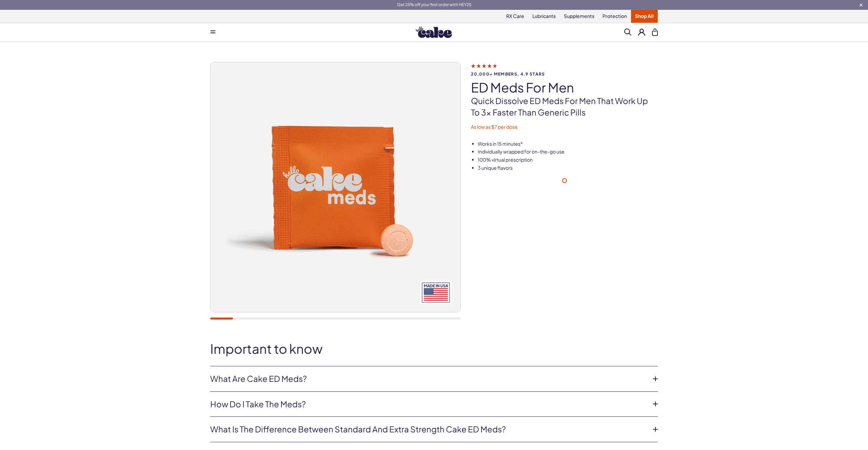 The image size is (868, 450). Describe the element at coordinates (428, 378) in the screenshot. I see `a: What are Cake ED Meds?` at that location.